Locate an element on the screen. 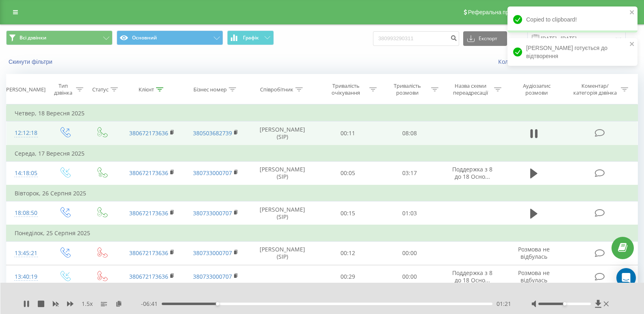 This screenshot has width=644, height=314. div: 13:45:21 is located at coordinates (26, 253).